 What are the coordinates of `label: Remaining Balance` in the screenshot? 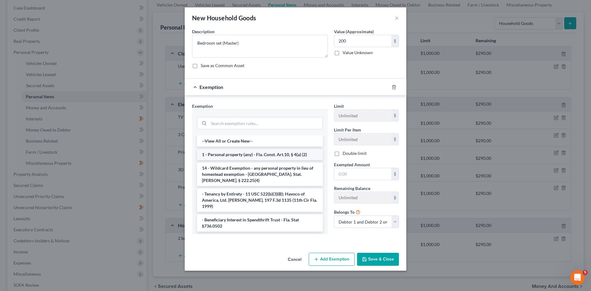 It's located at (352, 188).